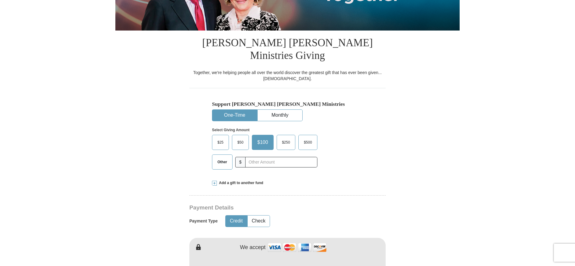 This screenshot has width=575, height=266. What do you see at coordinates (240, 183) in the screenshot?
I see `span: Add a gift to another fund` at bounding box center [240, 183].